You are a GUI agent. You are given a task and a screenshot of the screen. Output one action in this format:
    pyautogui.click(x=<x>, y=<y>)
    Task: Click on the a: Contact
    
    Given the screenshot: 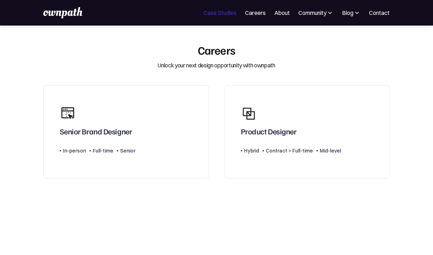 What is the action you would take?
    pyautogui.click(x=379, y=13)
    